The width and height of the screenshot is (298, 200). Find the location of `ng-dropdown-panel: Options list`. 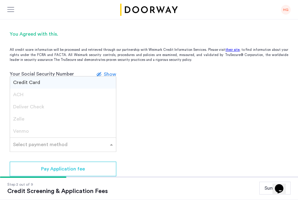

ng-dropdown-panel: Options list is located at coordinates (63, 107).